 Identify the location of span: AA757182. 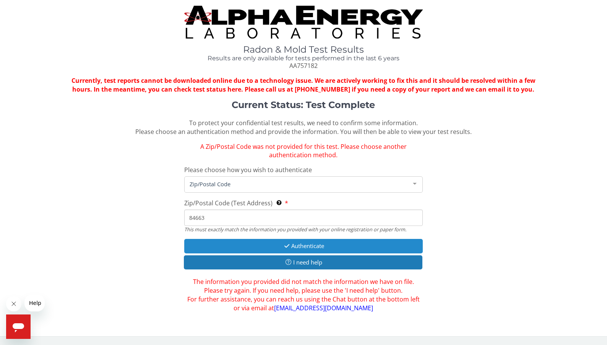
(303, 66).